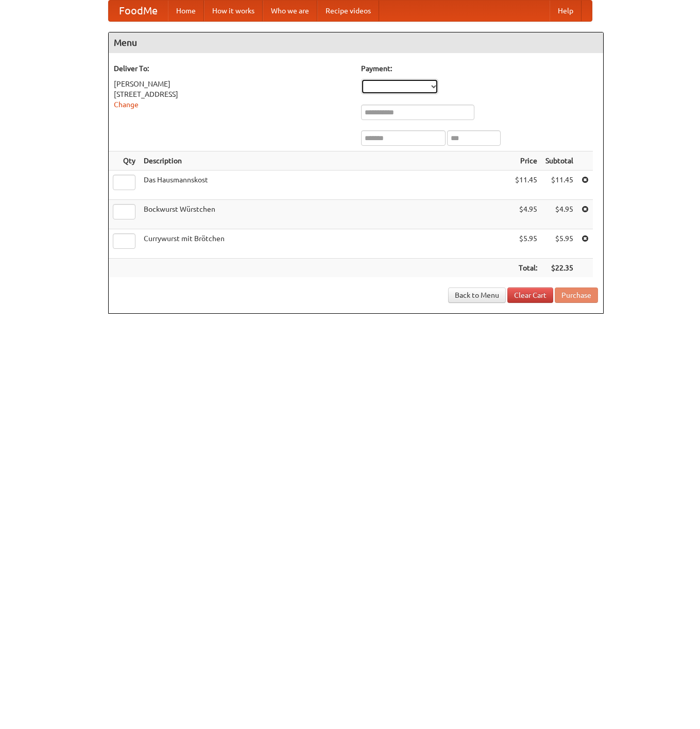 The width and height of the screenshot is (700, 729). Describe the element at coordinates (326, 161) in the screenshot. I see `th: Description` at that location.